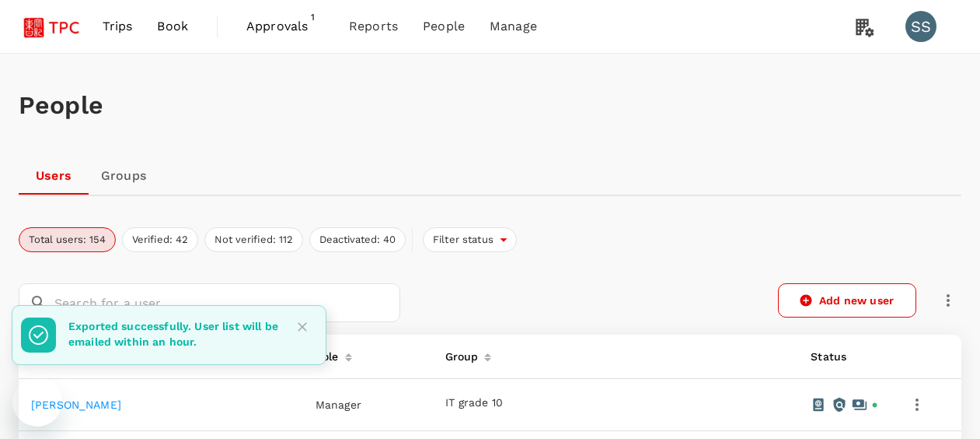 Image resolution: width=980 pixels, height=439 pixels. What do you see at coordinates (461, 240) in the screenshot?
I see `span: Filter status` at bounding box center [461, 240].